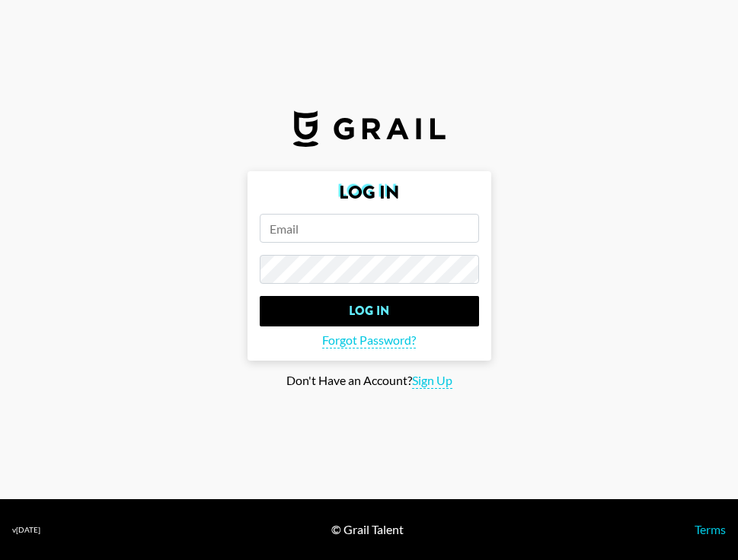 The height and width of the screenshot is (560, 738). Describe the element at coordinates (369, 340) in the screenshot. I see `span: Forgot Password?` at that location.